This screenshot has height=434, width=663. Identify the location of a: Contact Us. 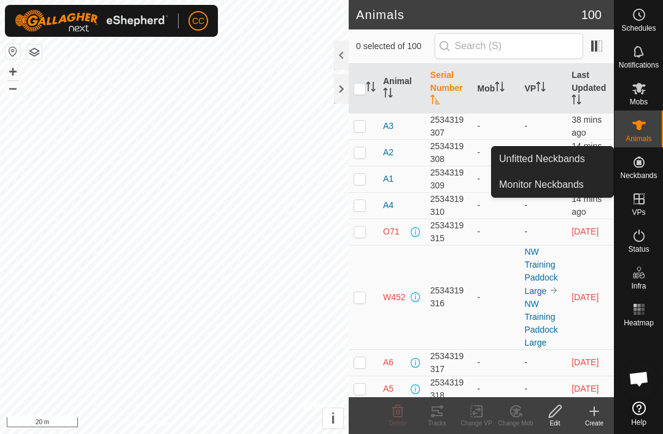
(204, 424).